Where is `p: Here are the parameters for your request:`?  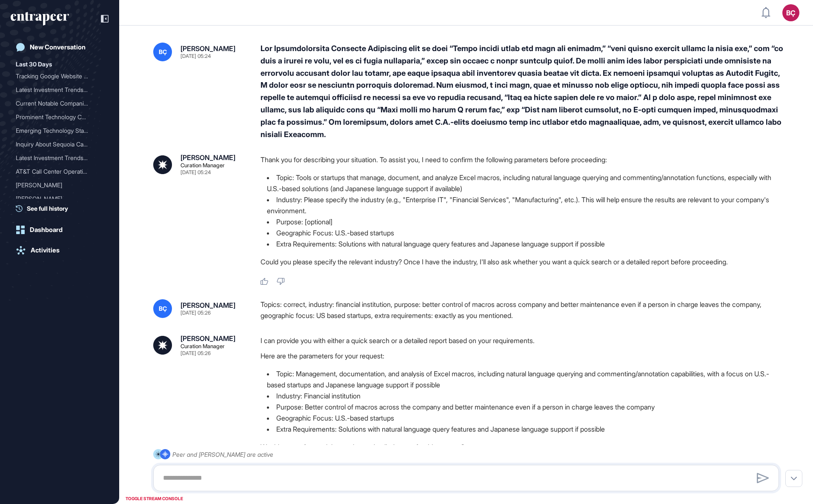
p: Here are the parameters for your request: is located at coordinates (523, 355).